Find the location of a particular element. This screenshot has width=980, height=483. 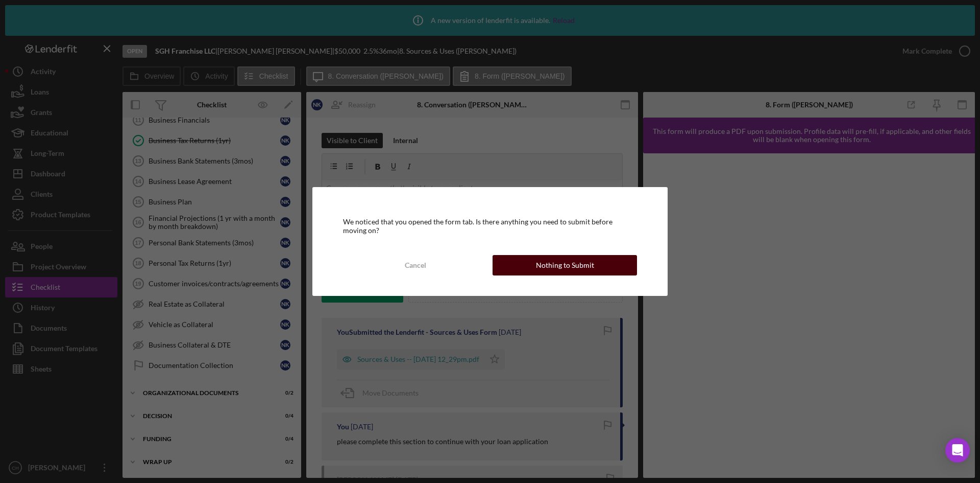

button: Cancel is located at coordinates (415, 265).